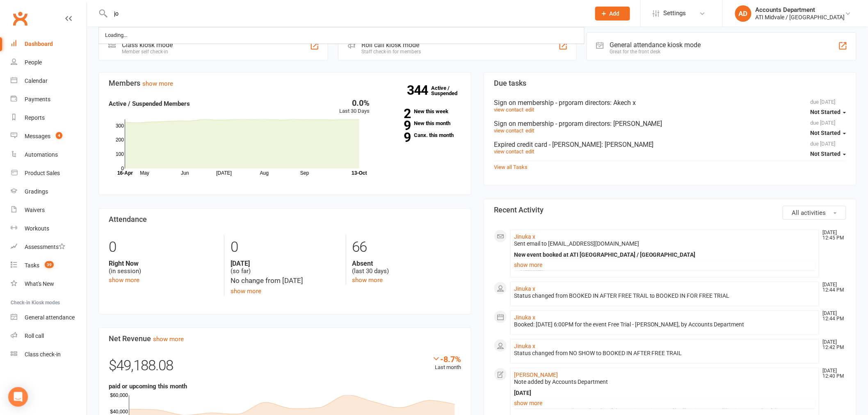 The height and width of the screenshot is (415, 868). I want to click on a: Dashboard, so click(48, 44).